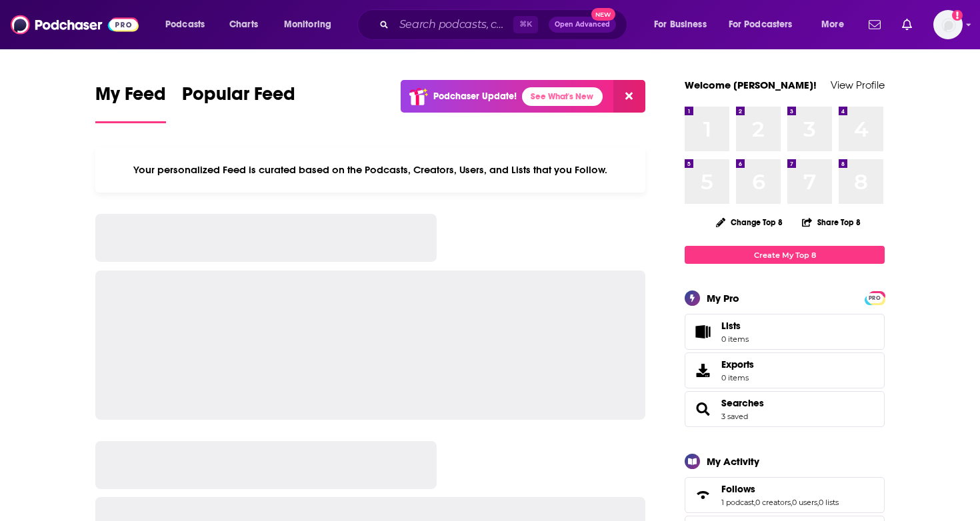 This screenshot has height=521, width=980. What do you see at coordinates (948, 24) in the screenshot?
I see `span: Logged in as WunderElena` at bounding box center [948, 24].